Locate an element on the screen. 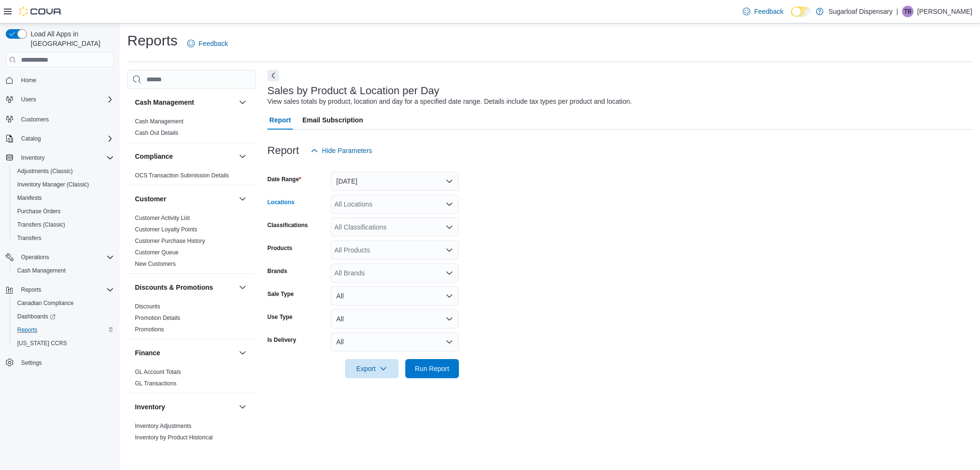 The width and height of the screenshot is (980, 470). button: Export is located at coordinates (372, 369).